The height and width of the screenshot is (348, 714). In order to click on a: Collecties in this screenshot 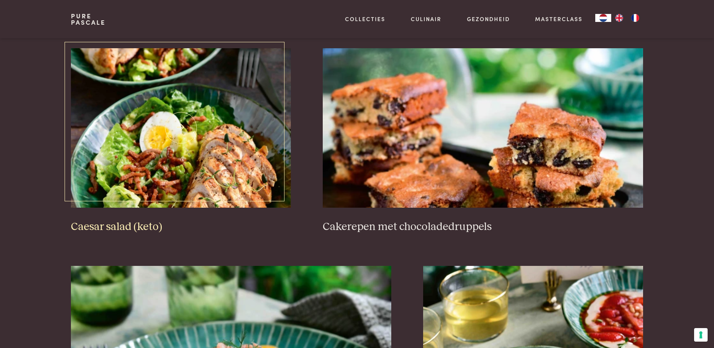, I will do `click(365, 19)`.